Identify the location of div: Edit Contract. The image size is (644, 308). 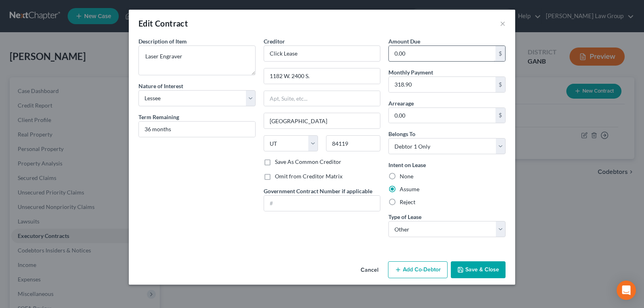
(163, 23).